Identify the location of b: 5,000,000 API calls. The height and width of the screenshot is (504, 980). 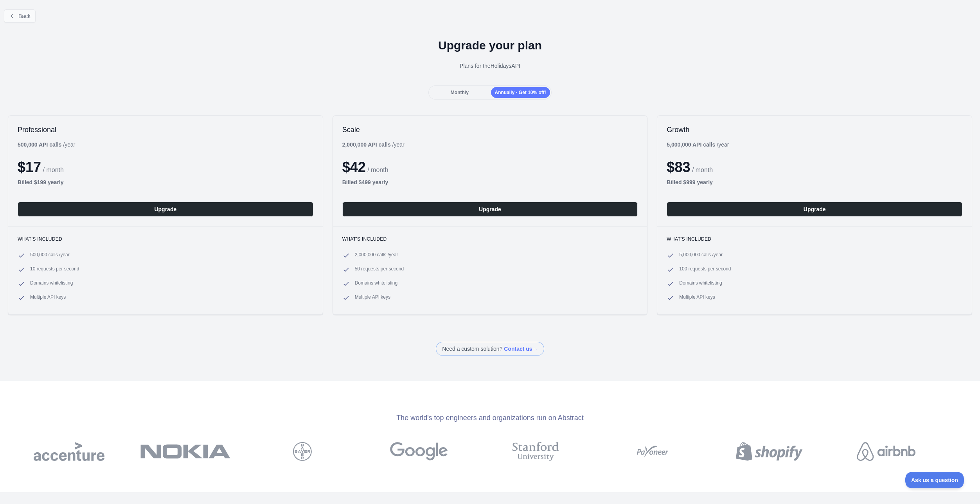
(691, 144).